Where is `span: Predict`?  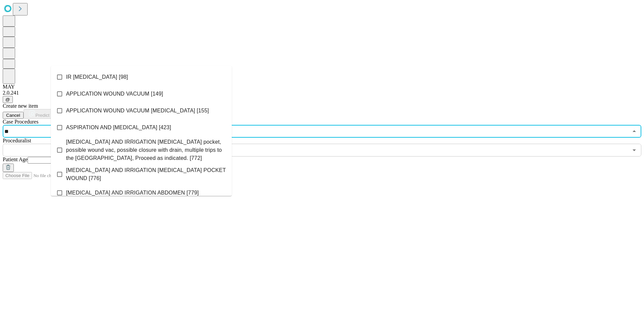
span: Predict is located at coordinates (42, 115).